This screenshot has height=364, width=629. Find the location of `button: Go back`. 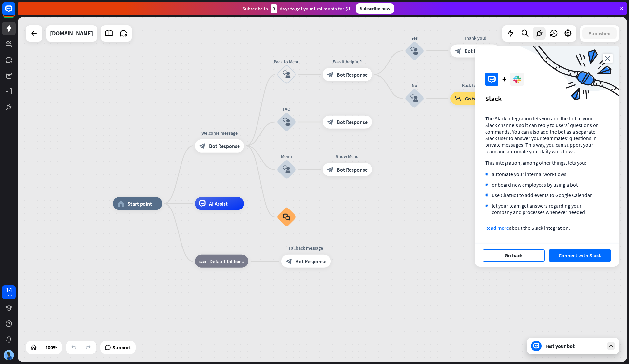

button: Go back is located at coordinates (514, 256).